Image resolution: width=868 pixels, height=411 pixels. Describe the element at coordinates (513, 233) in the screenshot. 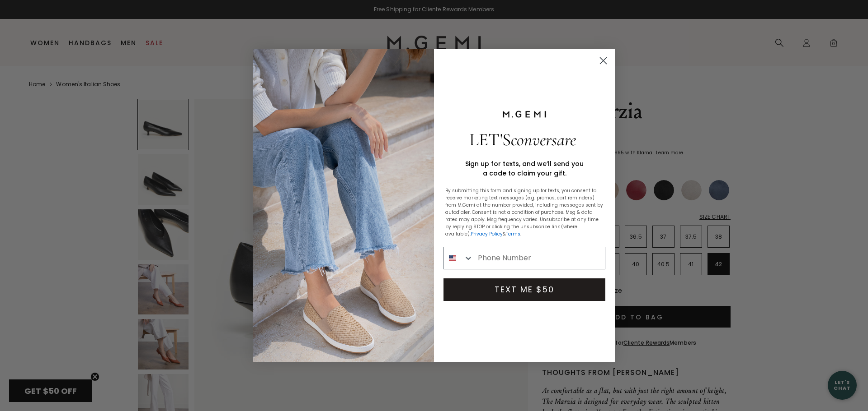

I see `a: Terms` at that location.